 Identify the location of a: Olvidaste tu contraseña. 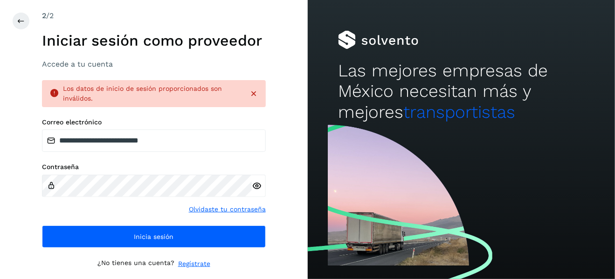
(227, 209).